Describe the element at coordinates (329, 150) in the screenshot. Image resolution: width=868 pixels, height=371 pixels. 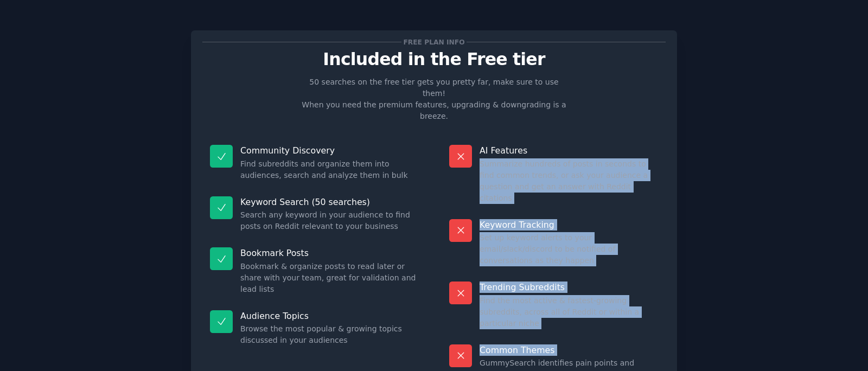
I see `p: Community Discovery` at that location.